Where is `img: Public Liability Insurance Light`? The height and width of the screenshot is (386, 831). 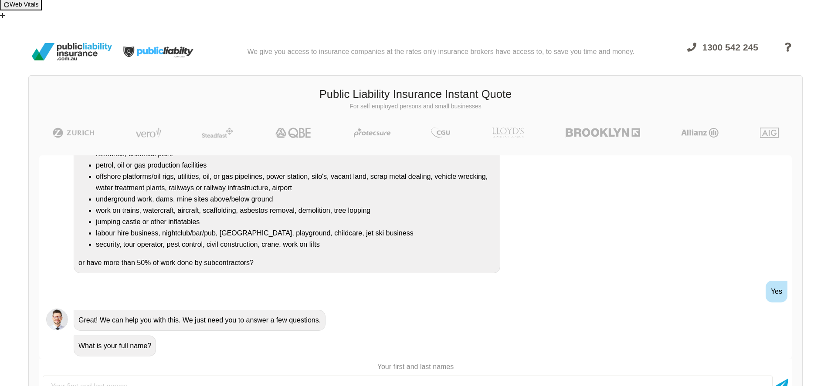
img: Public Liability Insurance Light is located at coordinates (159, 52).